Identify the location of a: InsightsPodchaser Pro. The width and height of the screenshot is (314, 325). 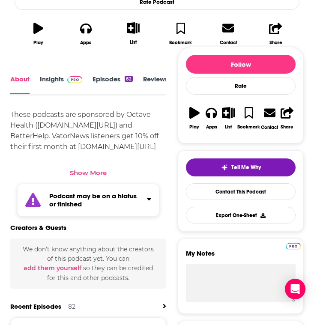
(61, 85).